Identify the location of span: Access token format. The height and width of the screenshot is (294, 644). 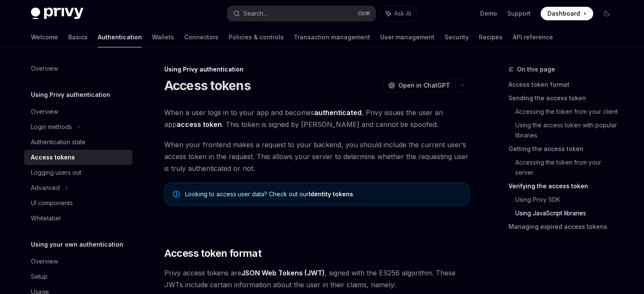
(213, 254).